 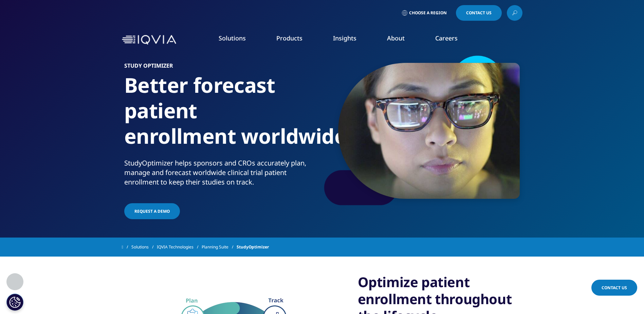 What do you see at coordinates (152, 211) in the screenshot?
I see `span: request a demo` at bounding box center [152, 211].